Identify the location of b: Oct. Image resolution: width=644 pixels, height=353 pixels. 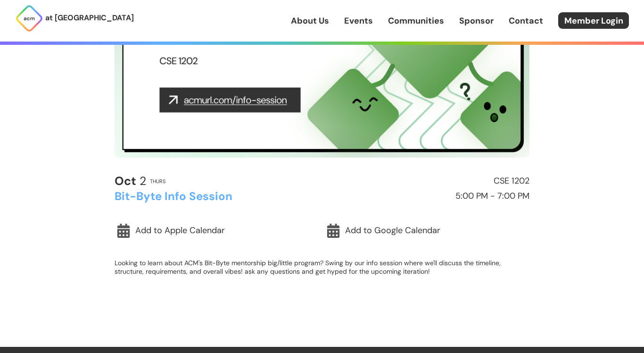
(125, 181).